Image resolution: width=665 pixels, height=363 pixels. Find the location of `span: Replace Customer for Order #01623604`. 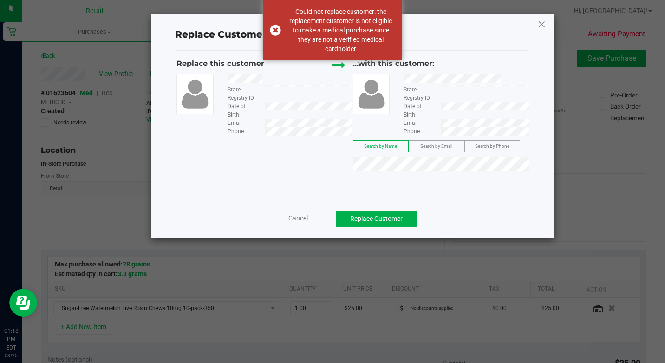

span: Replace Customer for Order #01623604 is located at coordinates (273, 35).